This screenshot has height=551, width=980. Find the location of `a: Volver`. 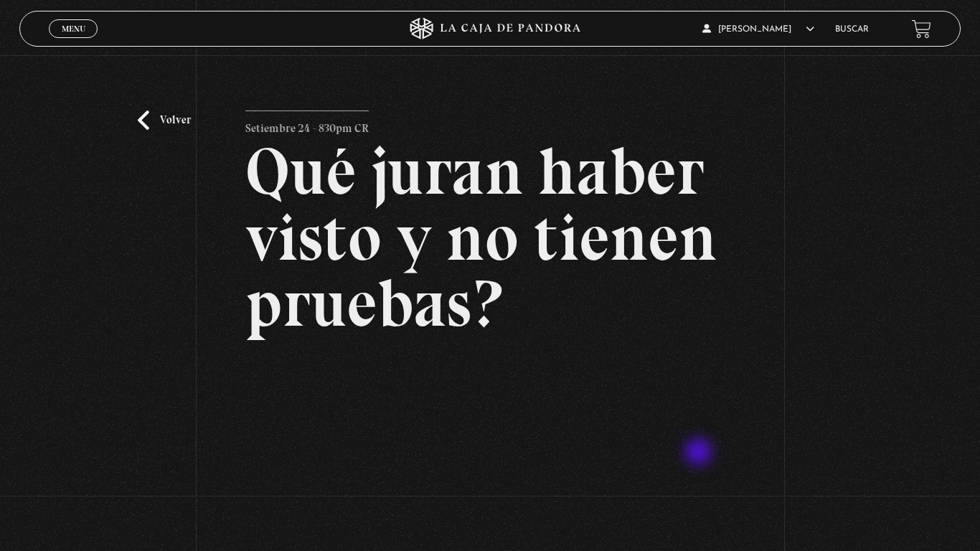

a: Volver is located at coordinates (165, 120).